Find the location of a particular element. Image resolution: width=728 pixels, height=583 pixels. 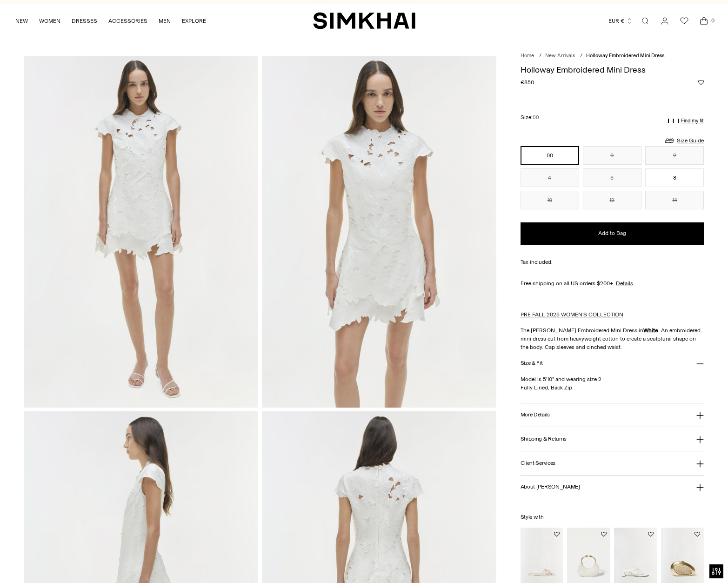

button: More Details is located at coordinates (613, 415).